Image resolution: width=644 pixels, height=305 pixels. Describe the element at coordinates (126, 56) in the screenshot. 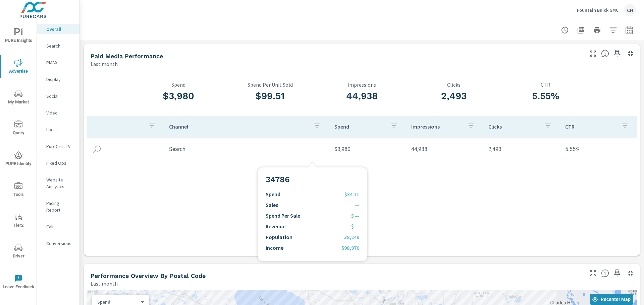

I see `h5: Paid Media Performance` at that location.